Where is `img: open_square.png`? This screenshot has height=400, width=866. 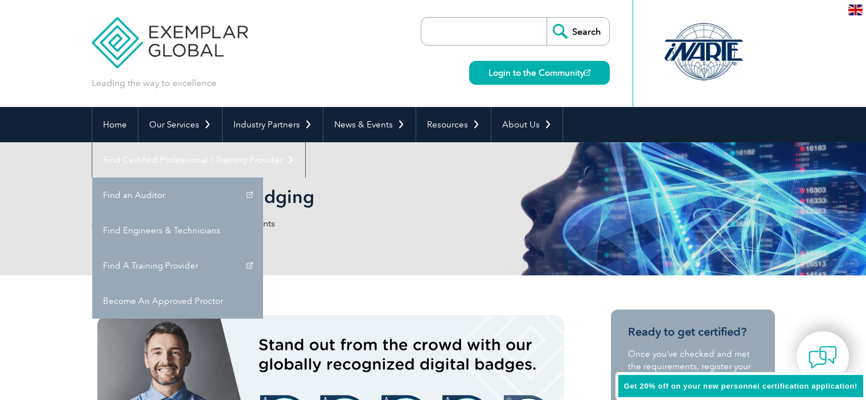
img: open_square.png is located at coordinates (587, 72).